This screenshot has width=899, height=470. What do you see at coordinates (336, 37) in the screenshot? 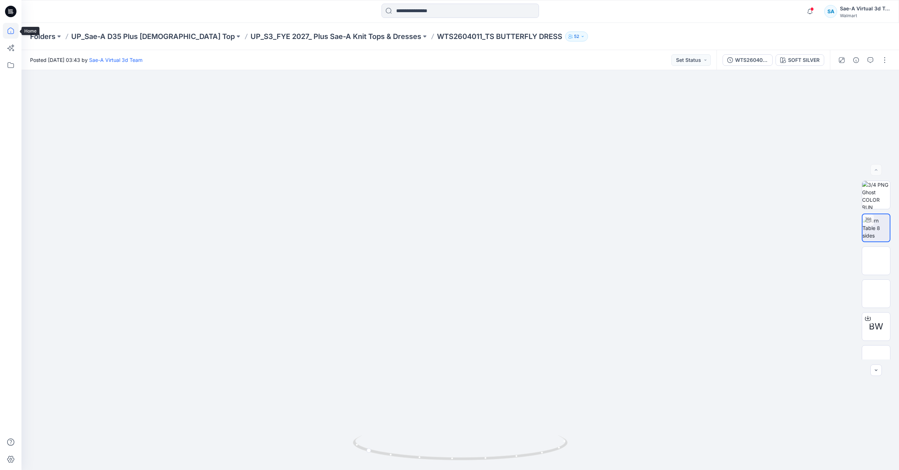
I see `a: UP_S3_FYE 2027_ Plus Sae-A Knit Tops & Dresses` at bounding box center [336, 37].